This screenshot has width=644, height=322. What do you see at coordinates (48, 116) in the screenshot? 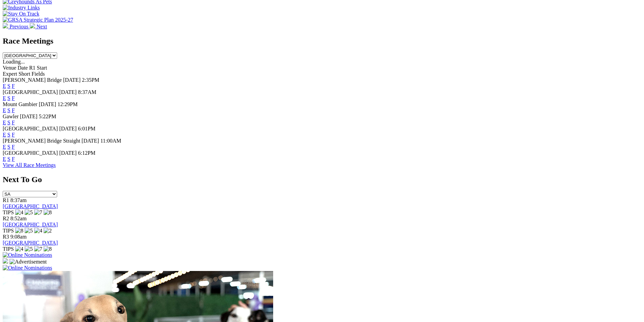
I see `span: 5:22PM` at bounding box center [48, 116].